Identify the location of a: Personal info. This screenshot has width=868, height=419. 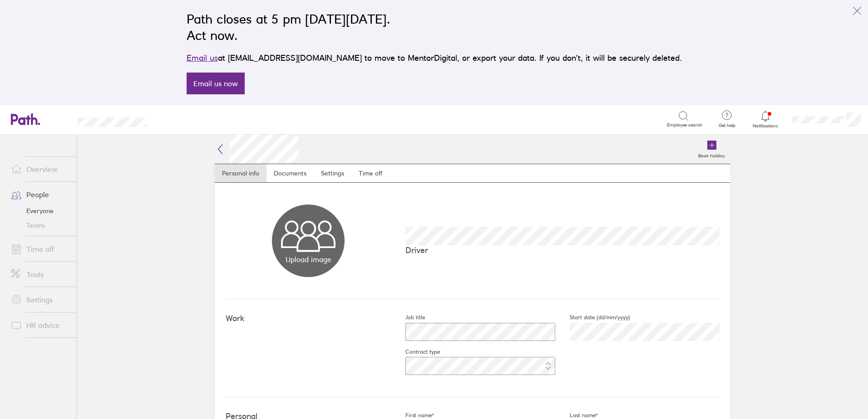
(240, 173).